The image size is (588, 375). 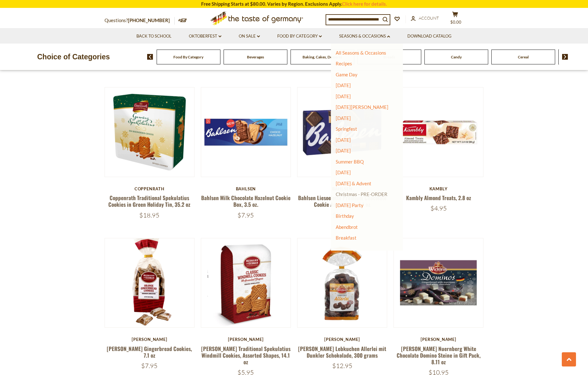 What do you see at coordinates (438, 132) in the screenshot?
I see `img: Kambly Almond Treats, 2.8 oz` at bounding box center [438, 132].